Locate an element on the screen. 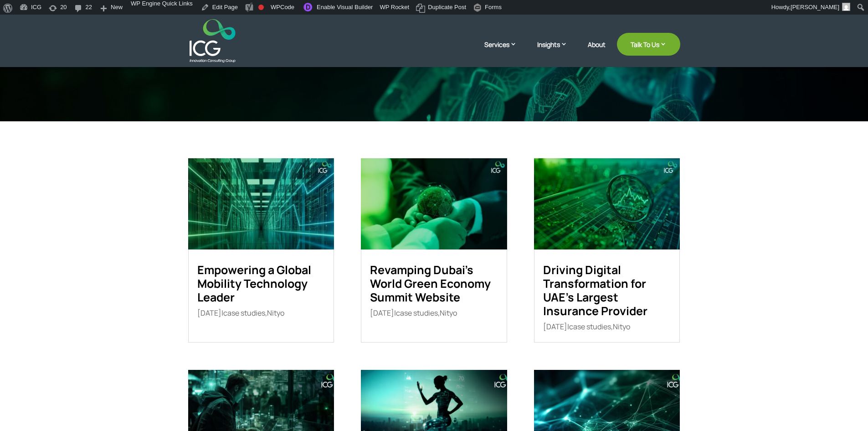 Image resolution: width=868 pixels, height=431 pixels. span: Forms is located at coordinates (493, 11).